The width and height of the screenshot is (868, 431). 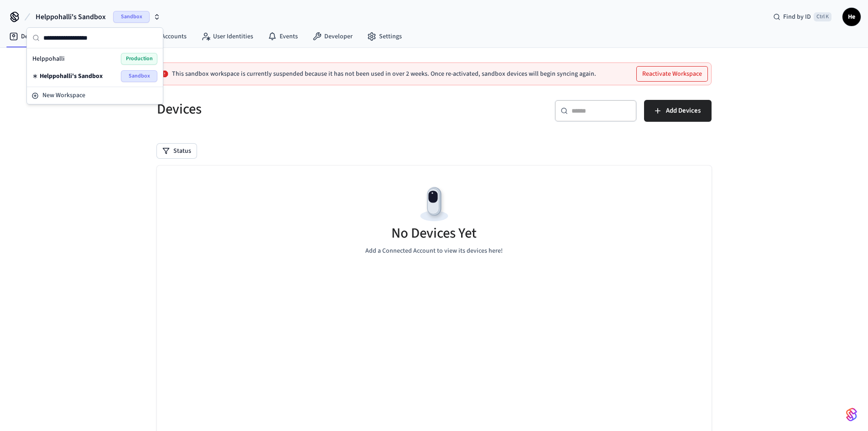 I want to click on p: This sandbox workspace is currently suspended because it has not been used in over 2 weeks. Once ..., so click(x=384, y=74).